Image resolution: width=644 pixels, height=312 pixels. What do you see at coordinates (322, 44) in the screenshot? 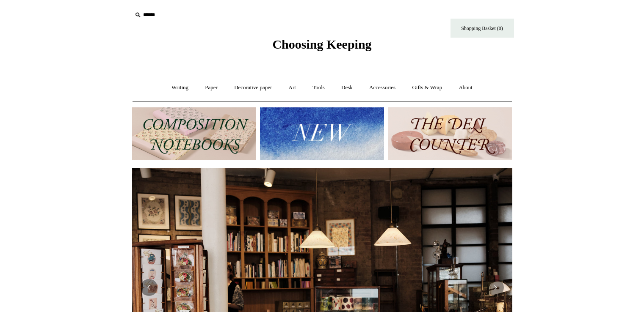
I see `span: Choosing Keeping` at bounding box center [322, 44].